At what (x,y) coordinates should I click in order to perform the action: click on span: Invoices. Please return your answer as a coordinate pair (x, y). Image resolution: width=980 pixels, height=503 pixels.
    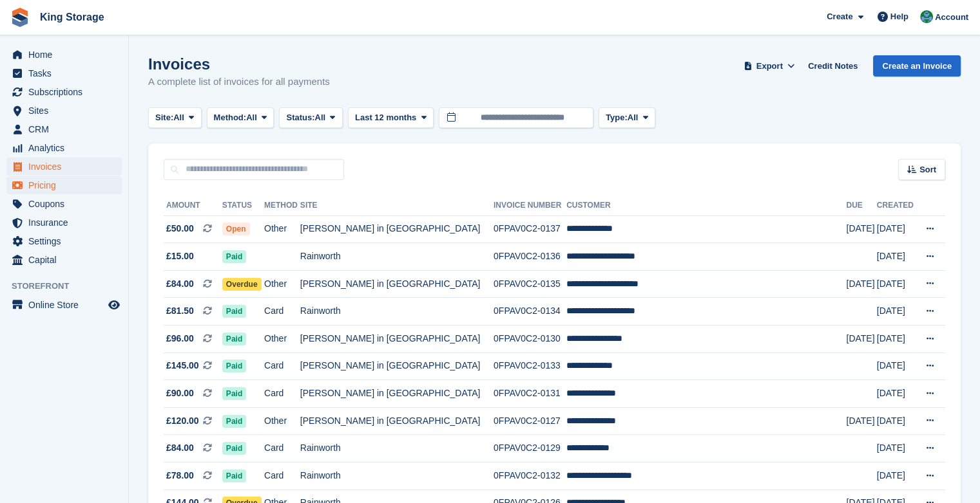
    Looking at the image, I should click on (67, 167).